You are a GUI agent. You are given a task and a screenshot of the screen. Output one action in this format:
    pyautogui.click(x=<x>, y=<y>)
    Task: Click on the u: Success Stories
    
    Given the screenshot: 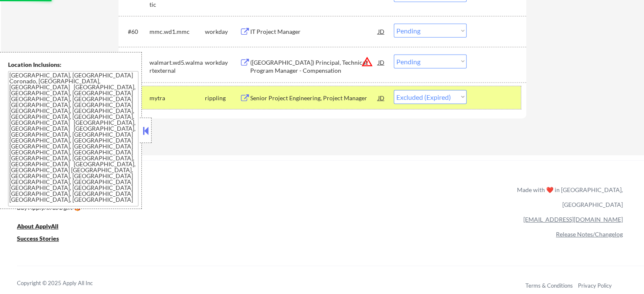 What is the action you would take?
    pyautogui.click(x=38, y=239)
    